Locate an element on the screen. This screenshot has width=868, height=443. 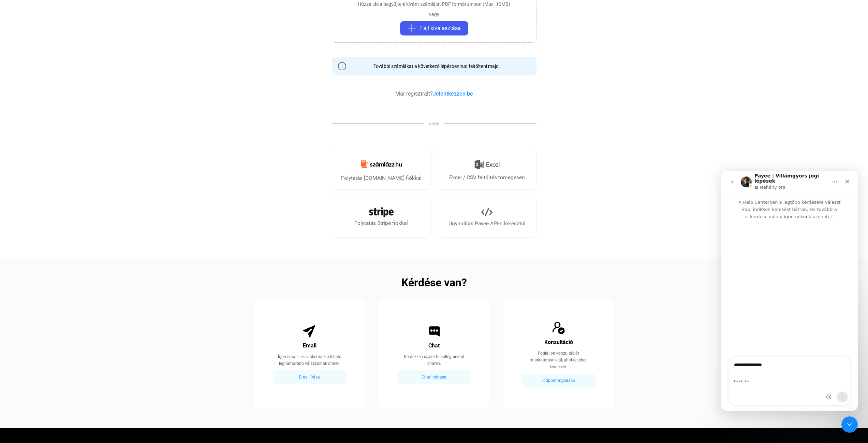
input: Az e-mail-címed is located at coordinates (69, 195).